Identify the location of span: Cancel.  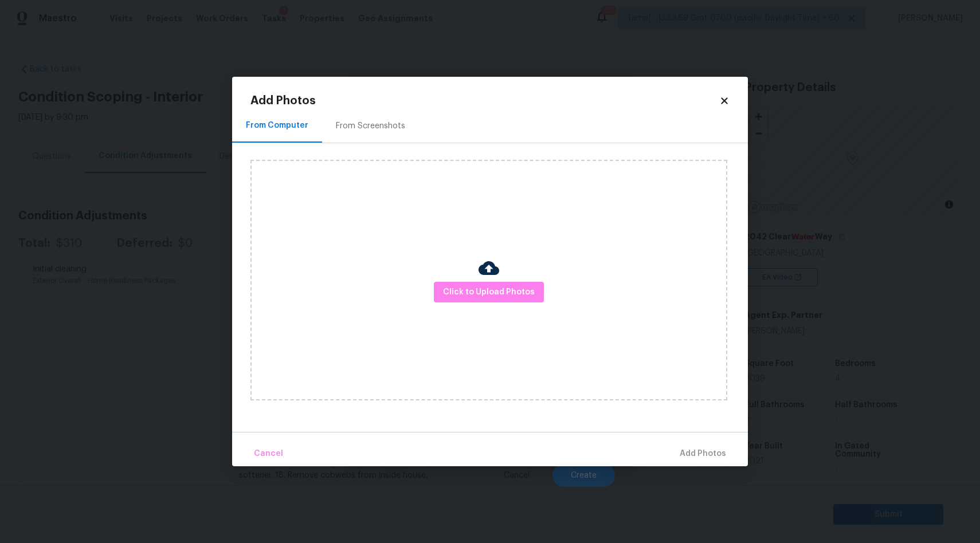
(268, 454).